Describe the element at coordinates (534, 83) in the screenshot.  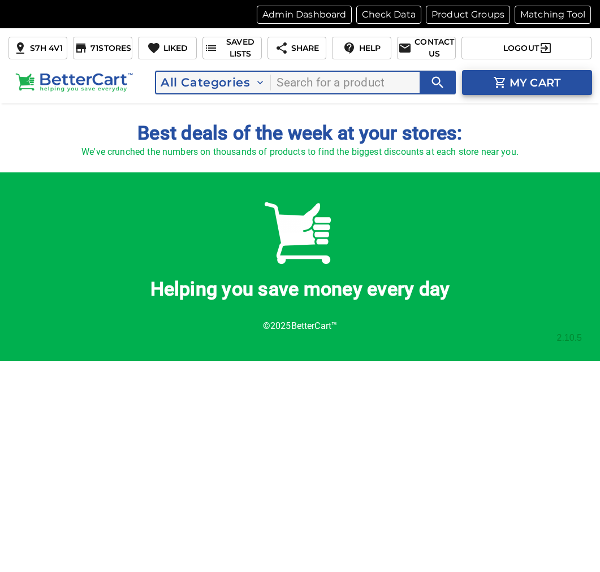
I see `p: My cart` at that location.